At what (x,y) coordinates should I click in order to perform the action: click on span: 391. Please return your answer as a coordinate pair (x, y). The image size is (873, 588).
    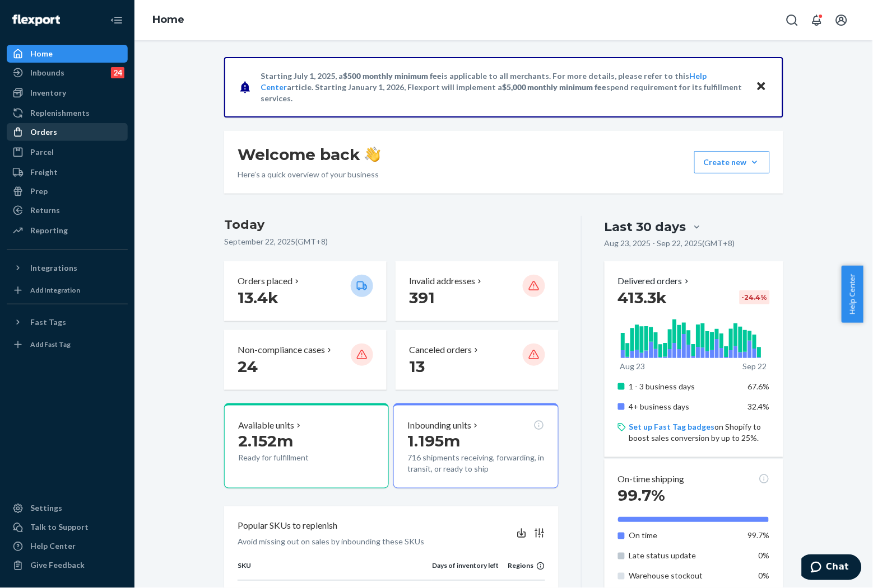
    Looking at the image, I should click on (422, 297).